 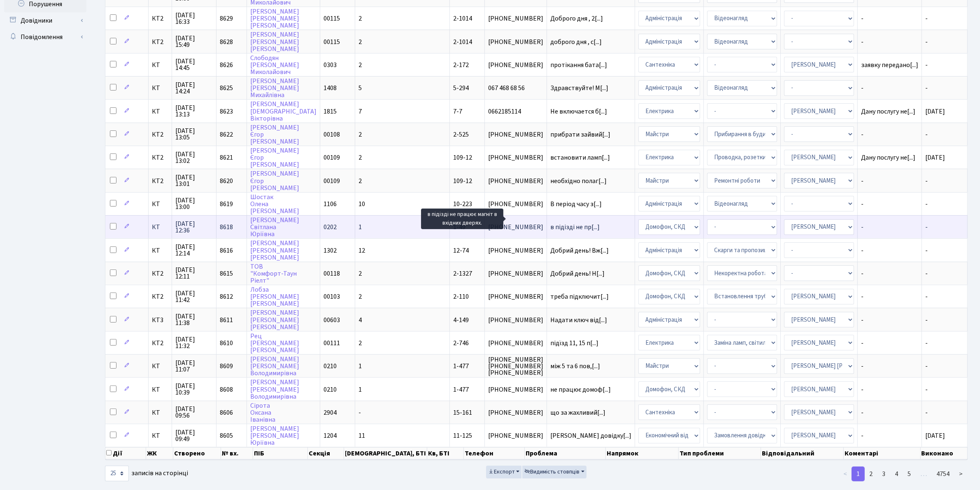 What do you see at coordinates (330, 88) in the screenshot?
I see `span: 1408` at bounding box center [330, 88].